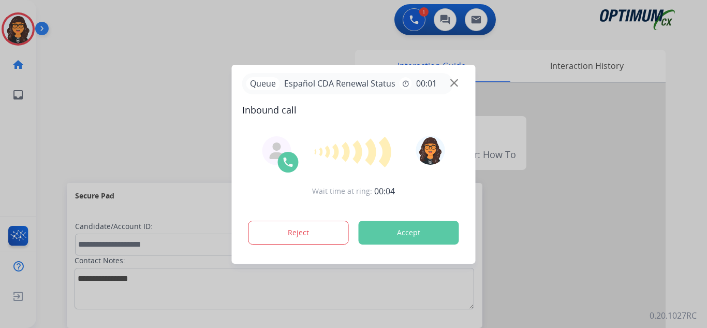 The height and width of the screenshot is (328, 707). I want to click on img: avatar, so click(430, 150).